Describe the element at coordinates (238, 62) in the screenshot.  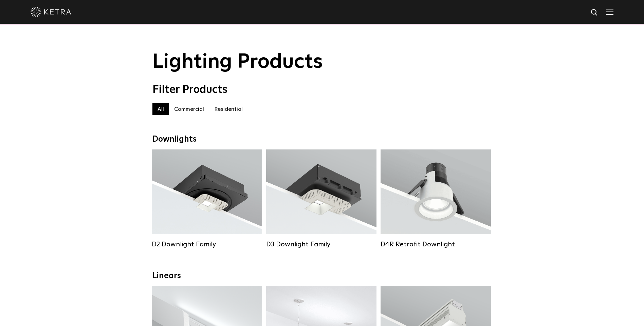
I see `span: Lighting Products` at that location.